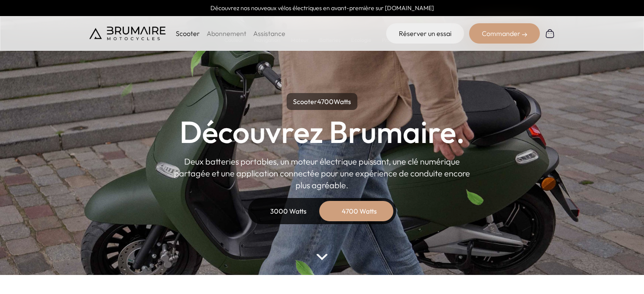 This screenshot has height=294, width=644. I want to click on img: Panier, so click(550, 34).